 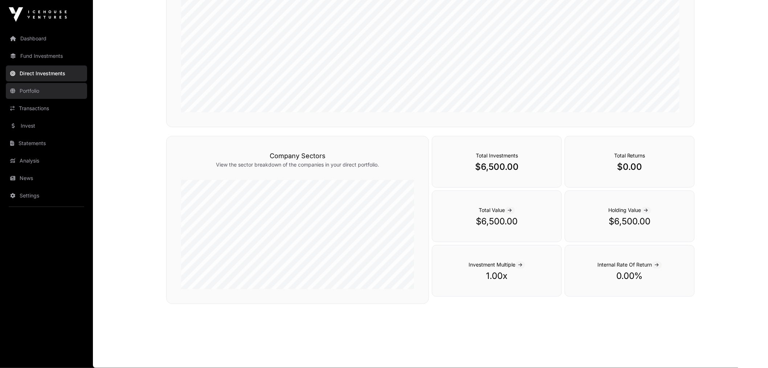 What do you see at coordinates (497, 276) in the screenshot?
I see `p: 1.00x` at bounding box center [497, 276].